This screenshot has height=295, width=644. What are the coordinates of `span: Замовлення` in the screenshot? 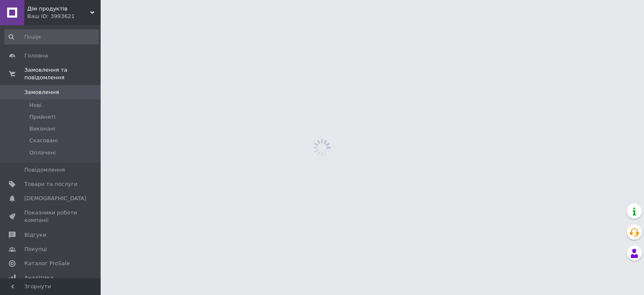 It's located at (41, 93).